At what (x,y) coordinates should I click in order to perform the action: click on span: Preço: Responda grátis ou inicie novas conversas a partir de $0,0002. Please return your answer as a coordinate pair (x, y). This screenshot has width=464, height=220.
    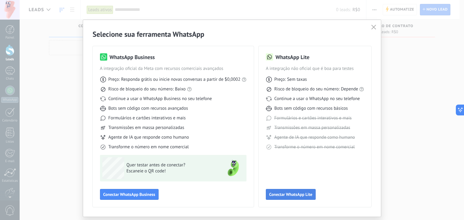
    Looking at the image, I should click on (174, 80).